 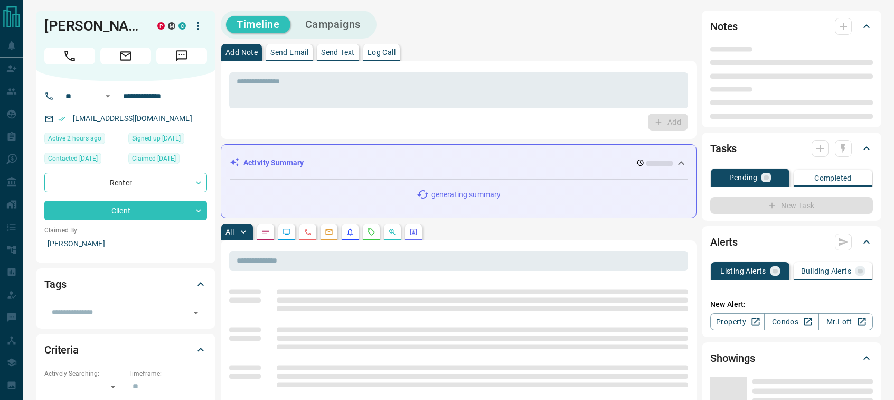 What do you see at coordinates (413, 232) in the screenshot?
I see `svg: Agent Actions` at bounding box center [413, 232].